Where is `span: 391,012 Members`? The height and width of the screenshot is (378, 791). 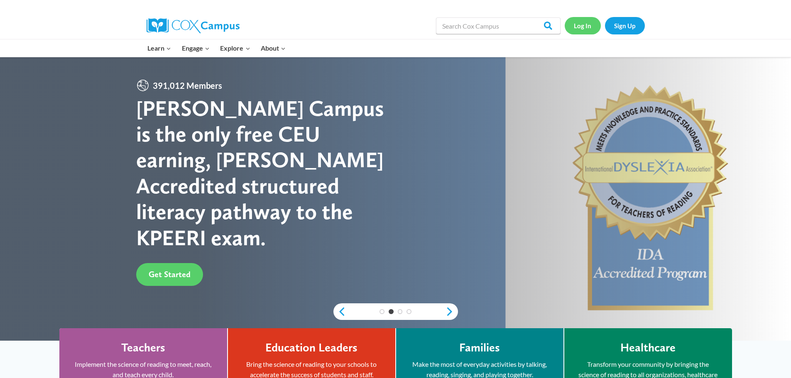 span: 391,012 Members is located at coordinates (187, 86).